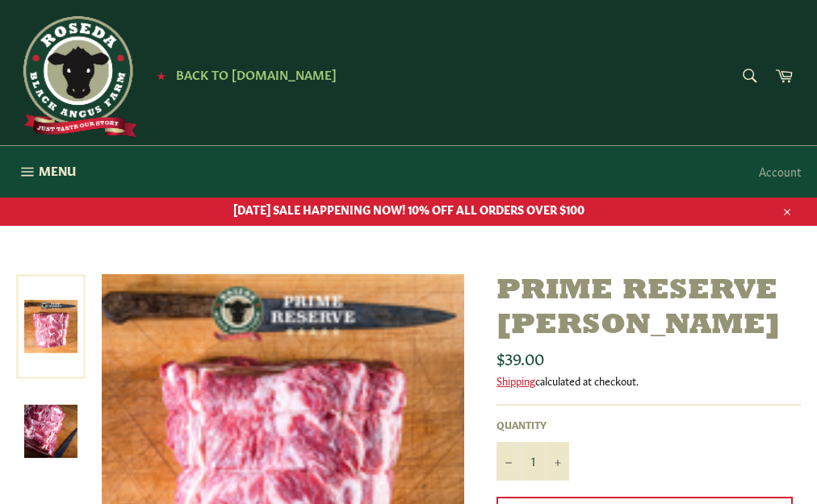 This screenshot has height=504, width=817. What do you see at coordinates (58, 170) in the screenshot?
I see `span: Menu` at bounding box center [58, 170].